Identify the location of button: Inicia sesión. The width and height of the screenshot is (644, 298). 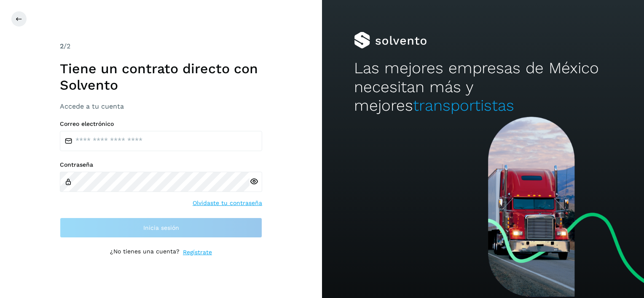
(161, 228).